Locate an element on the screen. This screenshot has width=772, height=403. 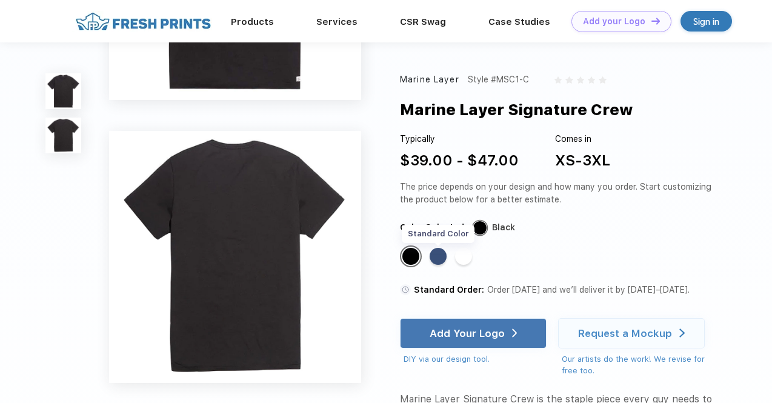
div: Faded Navy is located at coordinates (438, 256).